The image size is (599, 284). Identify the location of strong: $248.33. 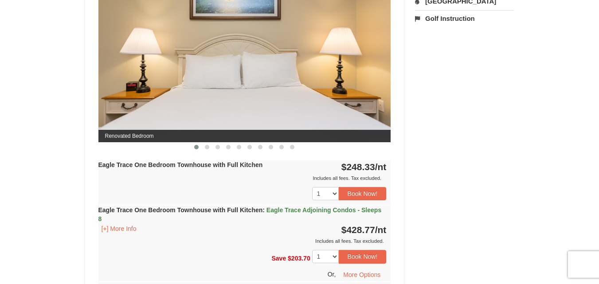
(364, 167).